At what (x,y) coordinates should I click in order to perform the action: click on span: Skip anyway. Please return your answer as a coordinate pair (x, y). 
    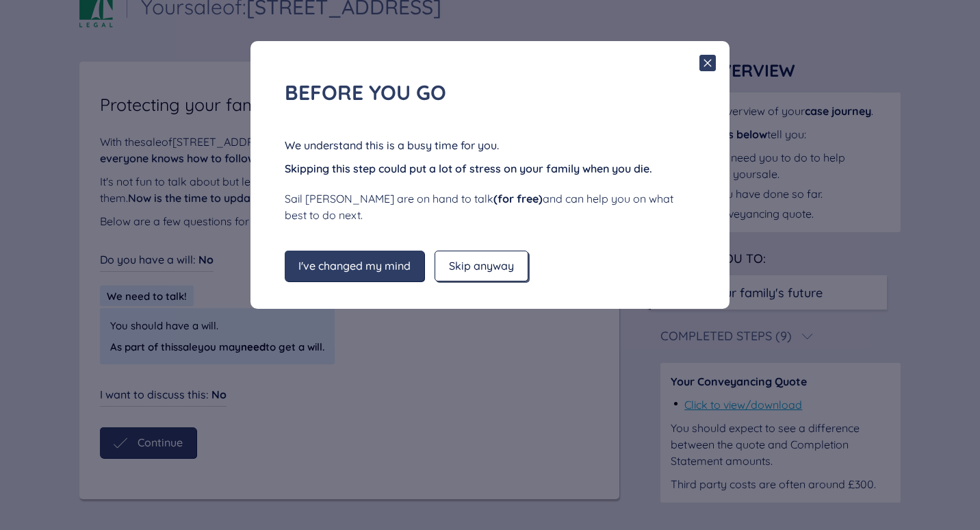
    Looking at the image, I should click on (481, 266).